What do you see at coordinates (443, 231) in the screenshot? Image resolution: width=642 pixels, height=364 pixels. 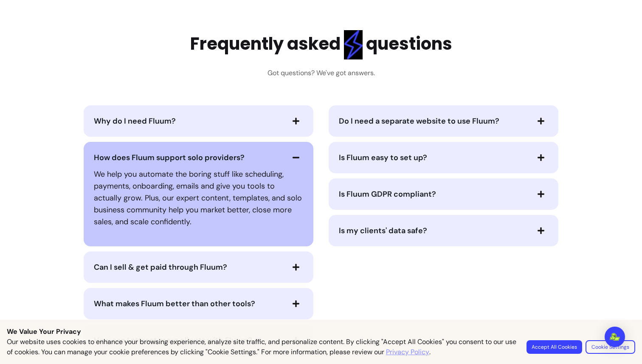 I see `button: Is my clients' data safe?` at bounding box center [443, 231].